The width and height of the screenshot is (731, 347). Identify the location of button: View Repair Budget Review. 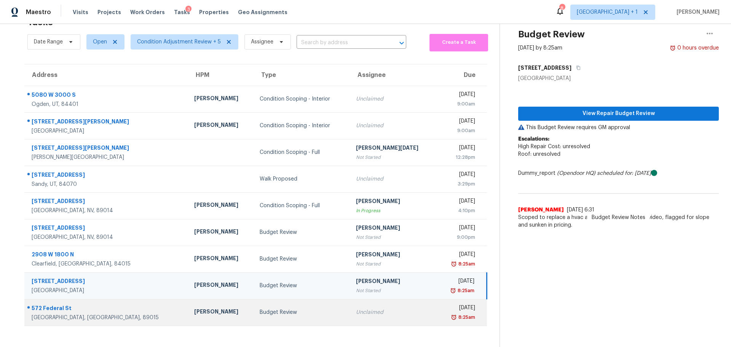
(618, 113).